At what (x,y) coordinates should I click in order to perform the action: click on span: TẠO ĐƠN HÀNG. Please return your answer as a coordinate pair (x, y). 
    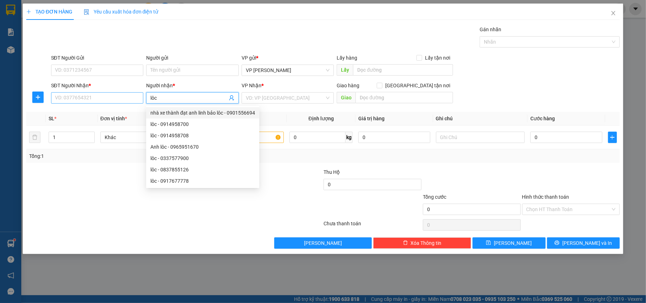
    Looking at the image, I should click on (49, 12).